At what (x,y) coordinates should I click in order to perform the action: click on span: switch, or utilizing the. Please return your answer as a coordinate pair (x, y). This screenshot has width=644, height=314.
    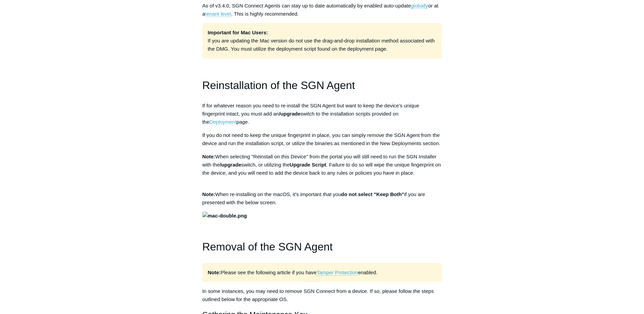
    Looking at the image, I should click on (265, 164).